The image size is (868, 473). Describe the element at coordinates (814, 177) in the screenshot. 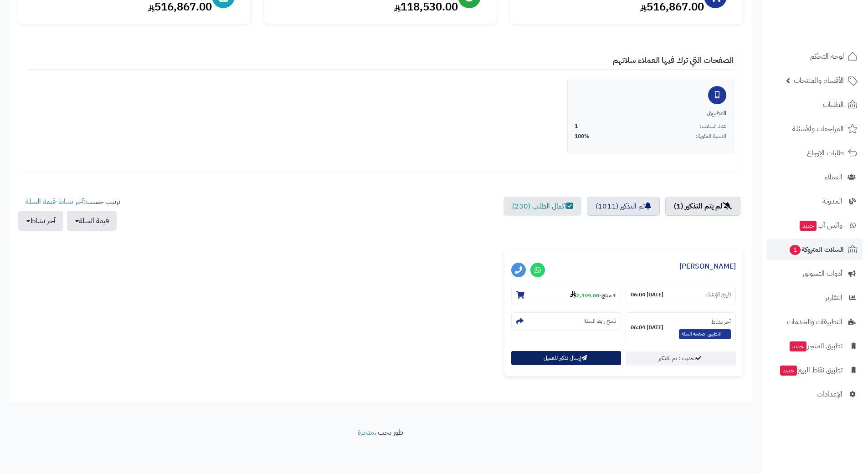

I see `a: العملاء` at that location.